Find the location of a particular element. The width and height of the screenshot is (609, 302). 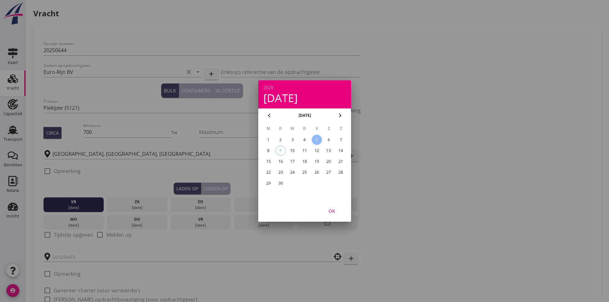

div: 16 is located at coordinates (280, 162).